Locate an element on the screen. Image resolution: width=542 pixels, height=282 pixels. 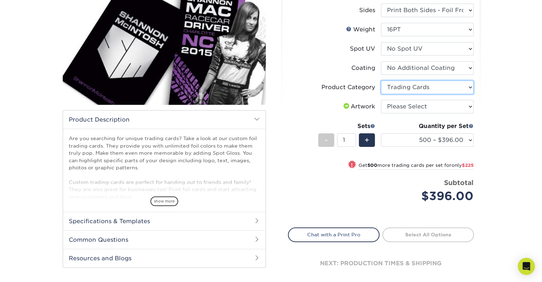
h2: Product Description is located at coordinates (164, 119).